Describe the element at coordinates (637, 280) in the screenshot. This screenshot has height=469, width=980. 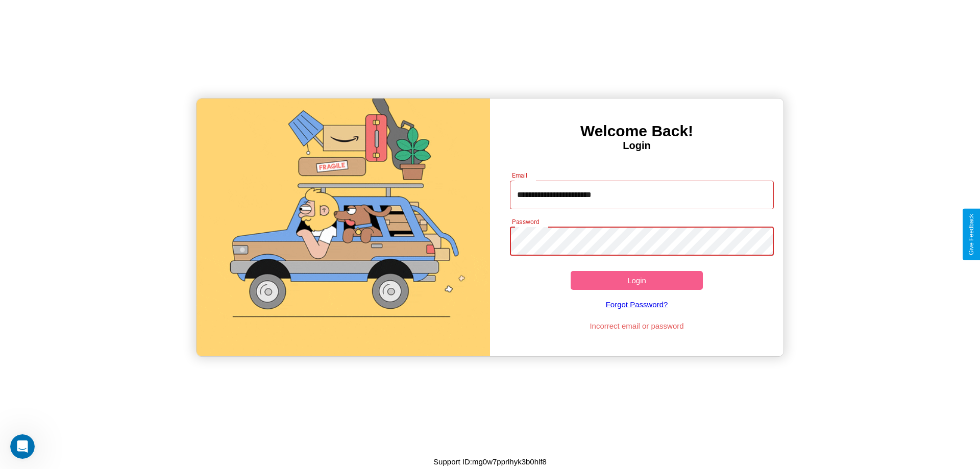
I see `button: Login` at that location.